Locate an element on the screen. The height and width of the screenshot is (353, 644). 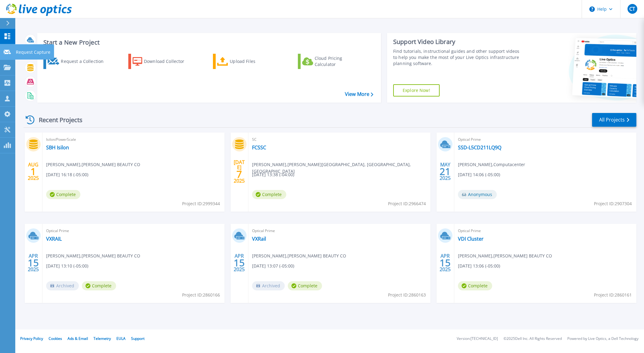
p: Request Capture is located at coordinates (33, 52).